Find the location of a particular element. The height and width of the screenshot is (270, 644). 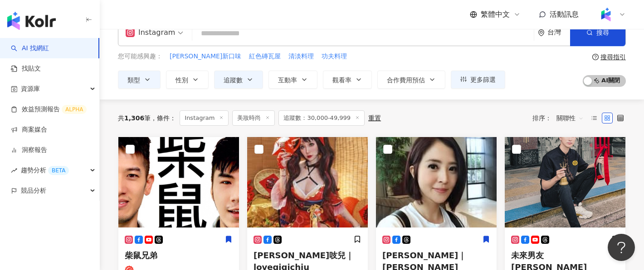

span: 您可能感興趣： is located at coordinates (140, 57).